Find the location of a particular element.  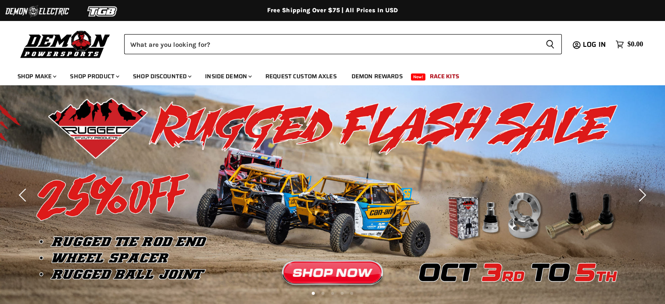

a: Shop Make is located at coordinates (36, 76).